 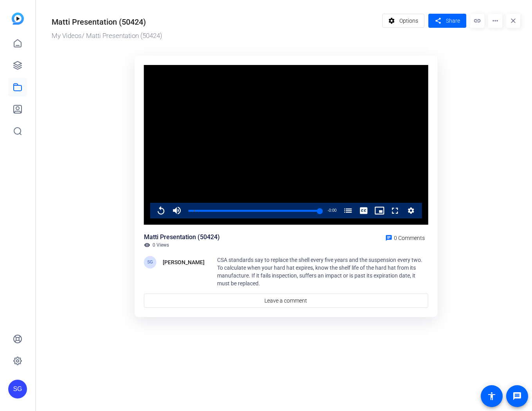 I want to click on span: Share, so click(x=453, y=21).